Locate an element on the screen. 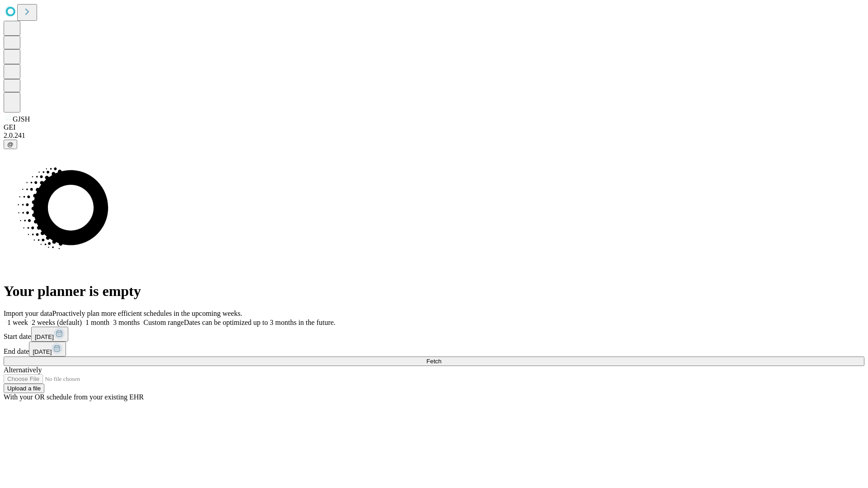 The image size is (868, 488). span: Custom range is located at coordinates (163, 322).